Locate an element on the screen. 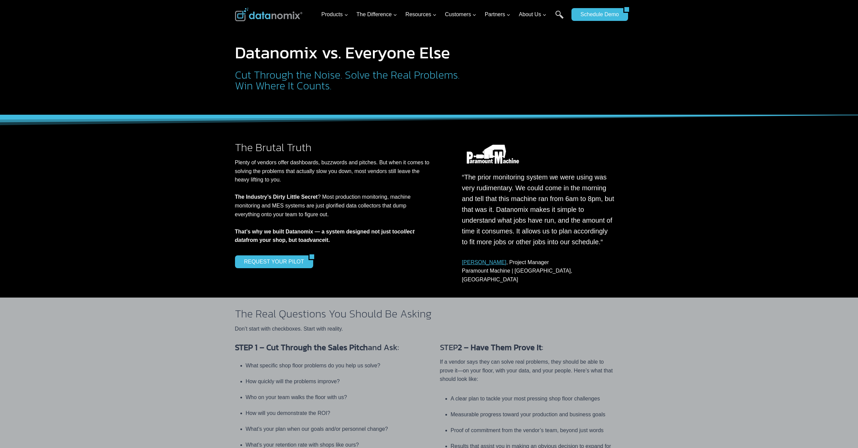 The image size is (858, 448). strong: 2 – Have Them Prove It is located at coordinates (500, 347).